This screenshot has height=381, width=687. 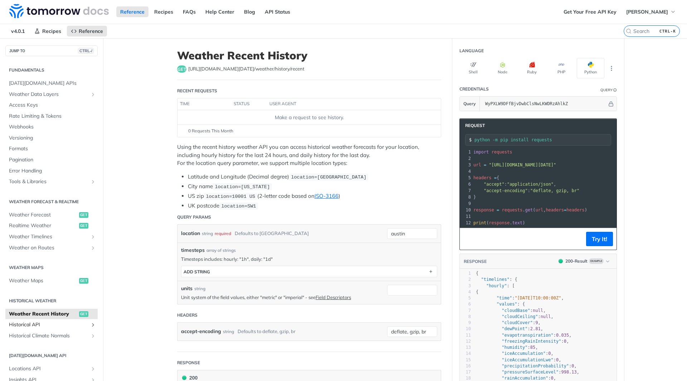 What do you see at coordinates (629, 31) in the screenshot?
I see `svg: Search` at bounding box center [629, 31].